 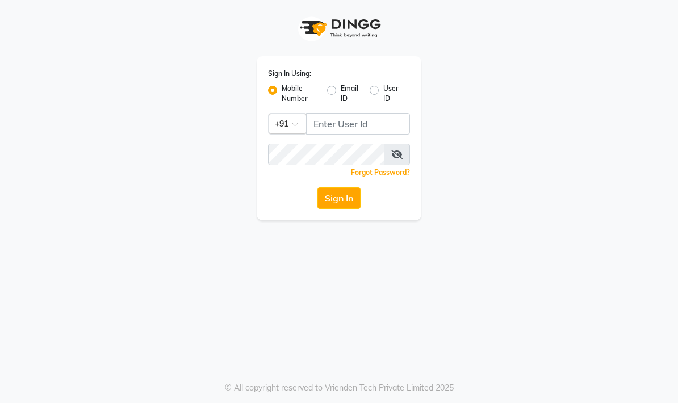 I want to click on button: Sign In, so click(x=339, y=198).